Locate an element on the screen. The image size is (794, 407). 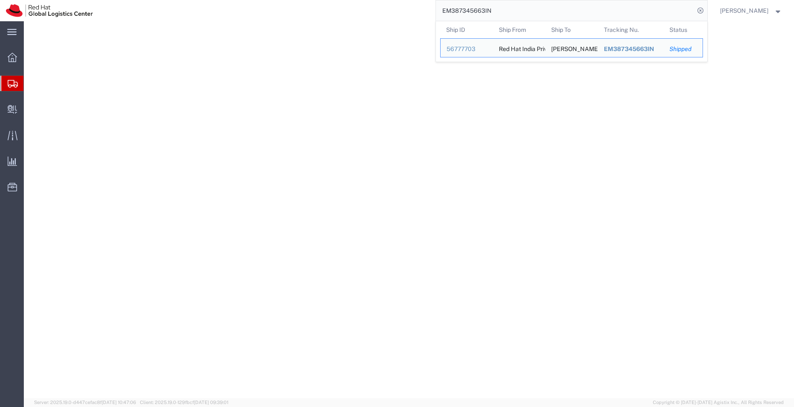
th: Ship From is located at coordinates (519, 30).